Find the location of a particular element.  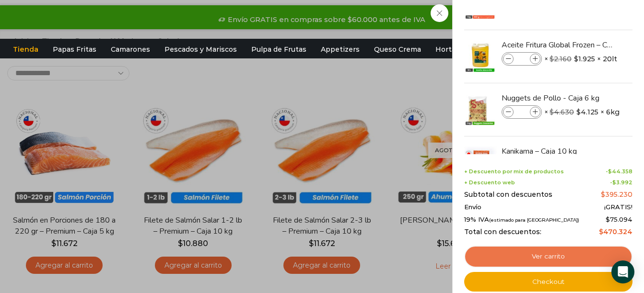

bdi: 4.630 is located at coordinates (562, 112).